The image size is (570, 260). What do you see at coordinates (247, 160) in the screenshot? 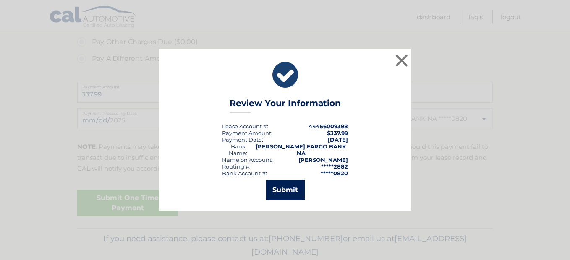
I see `div: Name on Account:` at bounding box center [247, 160].